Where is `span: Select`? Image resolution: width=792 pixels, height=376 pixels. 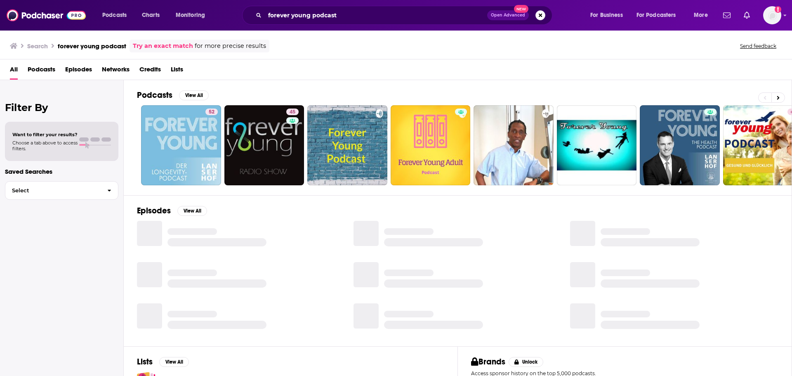 span: Select is located at coordinates (53, 190).